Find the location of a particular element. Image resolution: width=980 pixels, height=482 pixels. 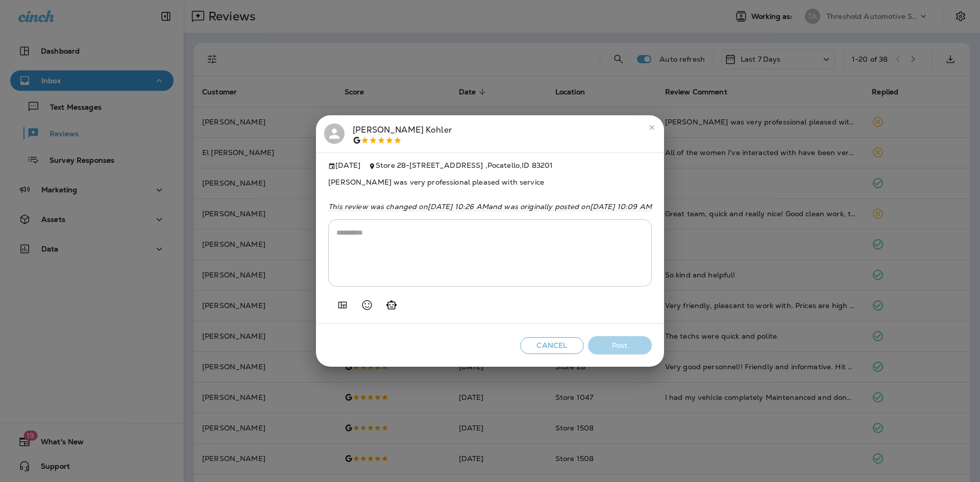

button: Add in a premade template is located at coordinates (342, 305).